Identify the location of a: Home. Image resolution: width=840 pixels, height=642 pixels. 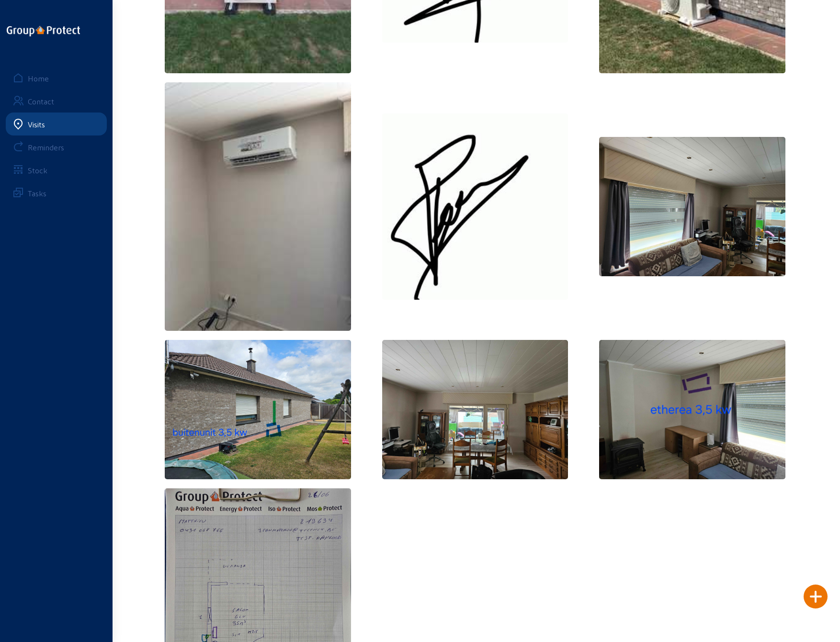
(56, 78).